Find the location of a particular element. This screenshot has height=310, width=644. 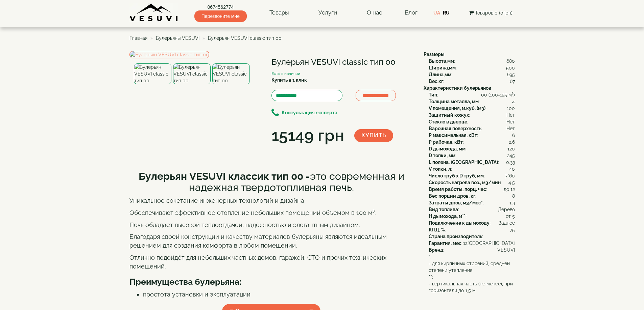

span: VESUVI is located at coordinates (506, 250).